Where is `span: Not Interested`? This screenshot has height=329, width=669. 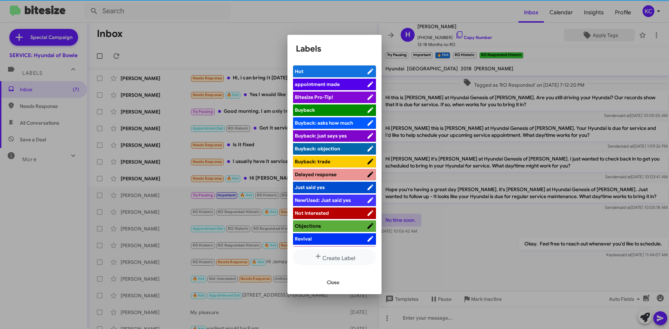
span: Not Interested is located at coordinates (312, 213).